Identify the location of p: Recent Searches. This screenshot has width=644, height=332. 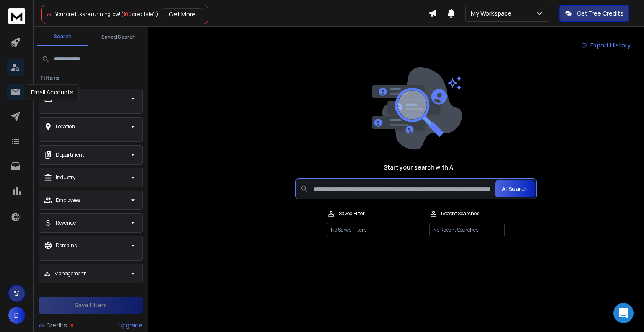
(460, 214).